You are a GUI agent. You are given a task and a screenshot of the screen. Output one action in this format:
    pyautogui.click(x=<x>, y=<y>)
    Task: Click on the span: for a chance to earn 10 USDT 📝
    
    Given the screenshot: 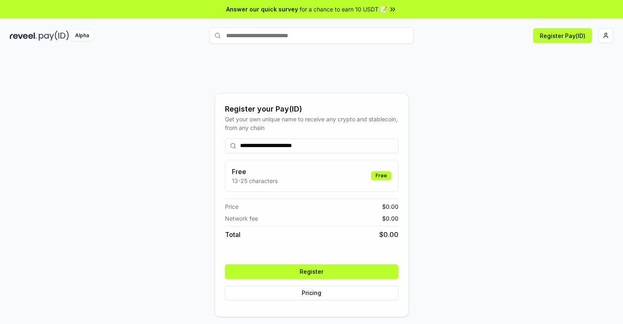 What is the action you would take?
    pyautogui.click(x=343, y=9)
    